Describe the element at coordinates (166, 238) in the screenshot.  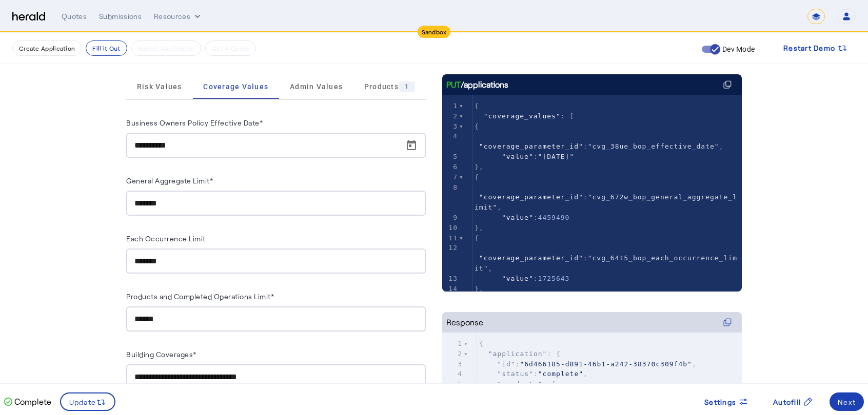
I see `label: Each Occurrence Limit` at that location.